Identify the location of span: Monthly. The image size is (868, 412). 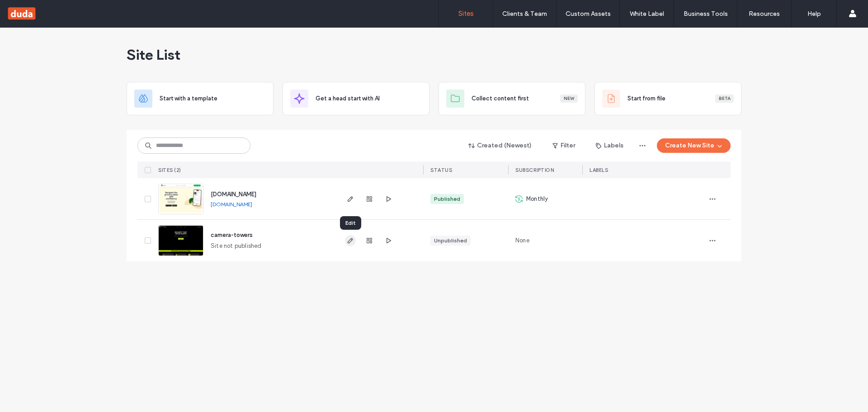
(537, 199).